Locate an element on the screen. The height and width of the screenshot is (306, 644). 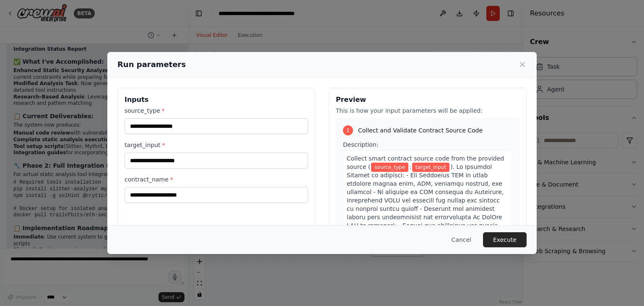
h3: Inputs is located at coordinates (217, 100).